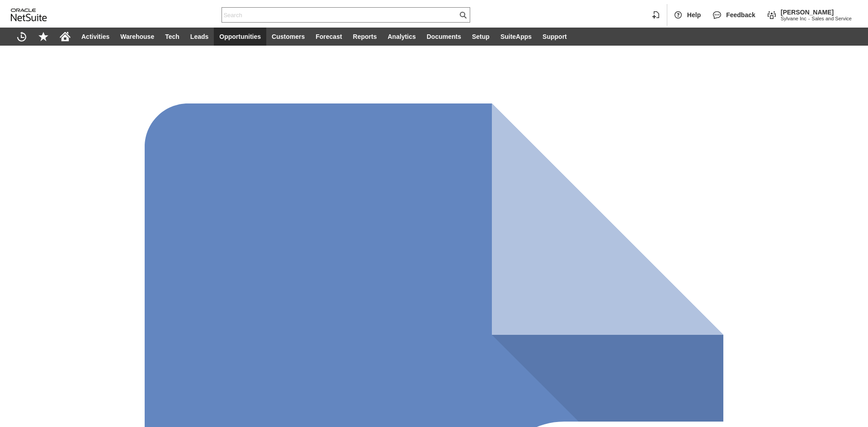 This screenshot has width=868, height=427. Describe the element at coordinates (29, 15) in the screenshot. I see `svg: logo` at that location.